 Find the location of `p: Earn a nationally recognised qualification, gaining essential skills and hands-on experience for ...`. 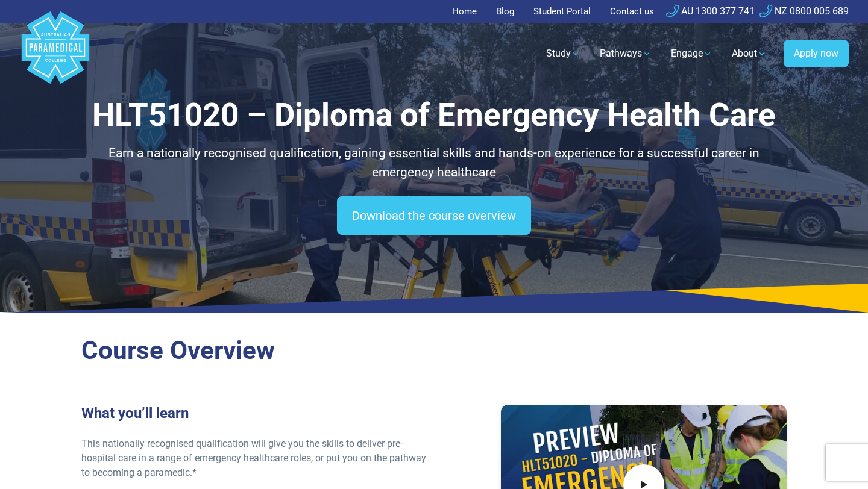

p: Earn a nationally recognised qualification, gaining essential skills and hands-on experience for ... is located at coordinates (434, 163).